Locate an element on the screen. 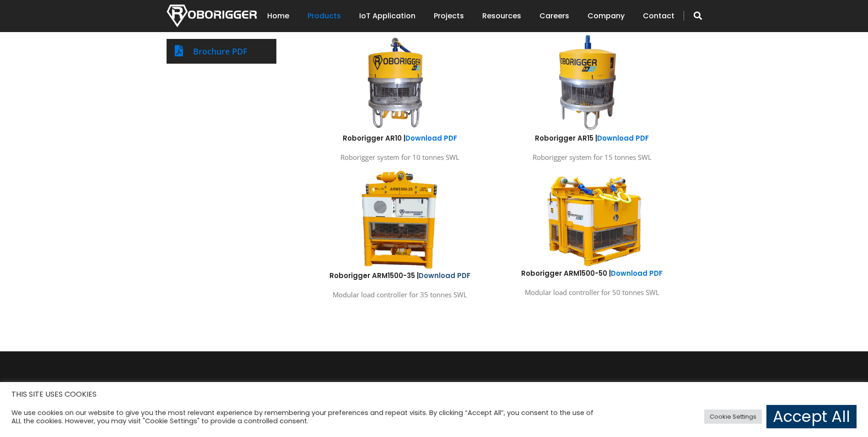 Image resolution: width=868 pixels, height=437 pixels. a: Home is located at coordinates (278, 16).